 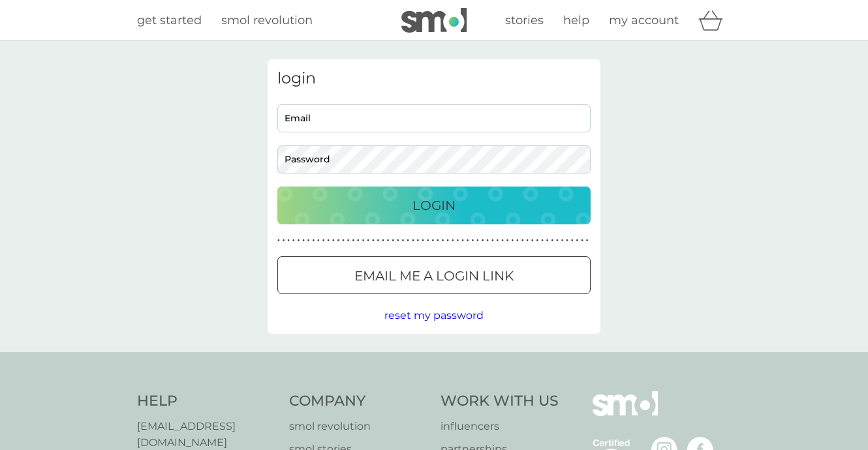 I want to click on span: smol revolution, so click(x=267, y=20).